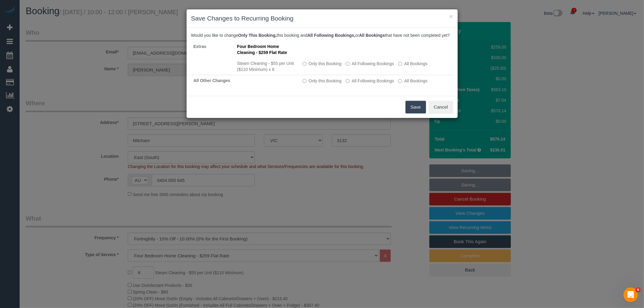 The image size is (644, 308). What do you see at coordinates (267, 67) in the screenshot?
I see `td: Steam Cleaning - $55 per Unit ($110 Minimum) x 6` at bounding box center [267, 67].